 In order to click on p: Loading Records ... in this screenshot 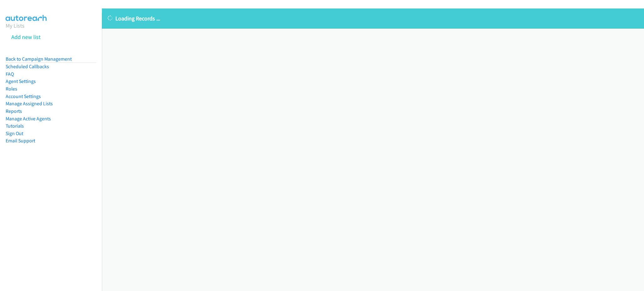, I will do `click(373, 18)`.